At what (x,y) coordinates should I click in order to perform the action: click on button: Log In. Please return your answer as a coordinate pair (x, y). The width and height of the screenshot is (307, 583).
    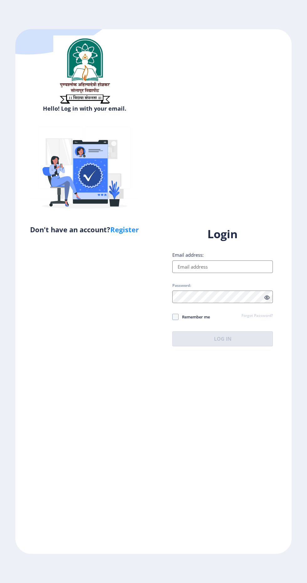
    Looking at the image, I should click on (223, 339).